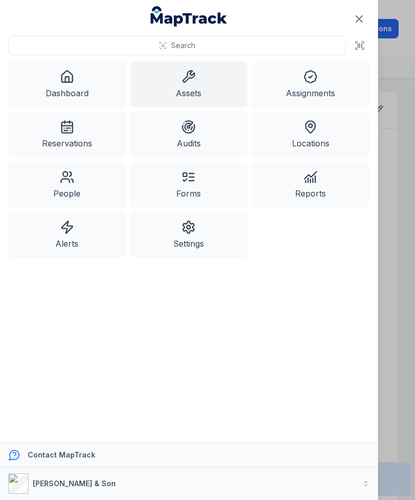  I want to click on a: Audits, so click(189, 135).